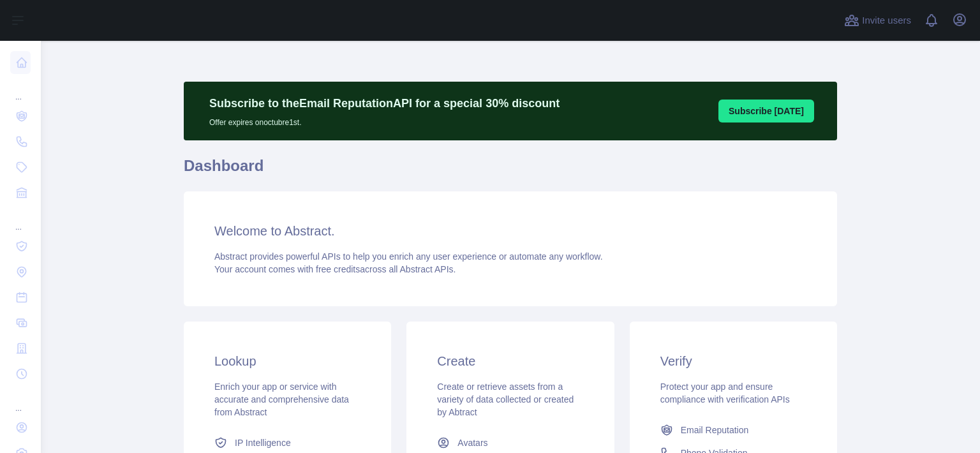  I want to click on button: Invite users, so click(878, 21).